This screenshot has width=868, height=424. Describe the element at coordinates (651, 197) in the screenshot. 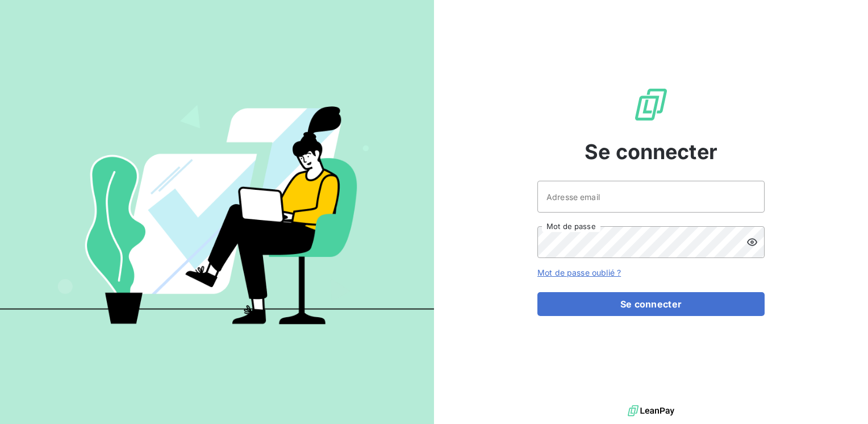

I see `input: placeholder` at that location.